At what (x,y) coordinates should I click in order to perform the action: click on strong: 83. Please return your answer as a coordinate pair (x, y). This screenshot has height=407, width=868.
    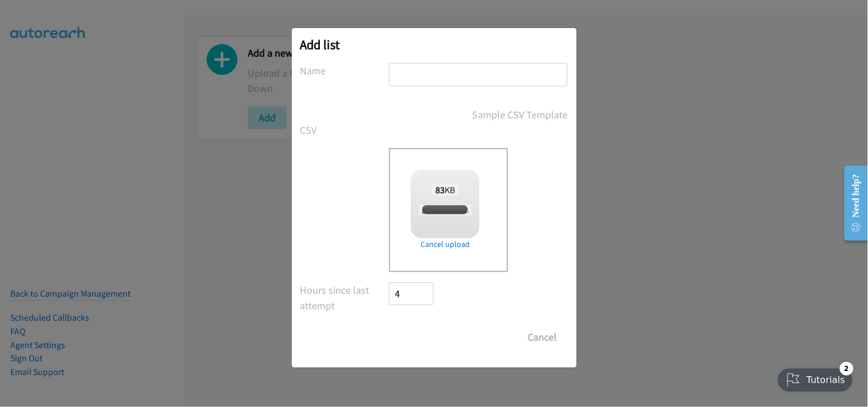
    Looking at the image, I should click on (440, 190).